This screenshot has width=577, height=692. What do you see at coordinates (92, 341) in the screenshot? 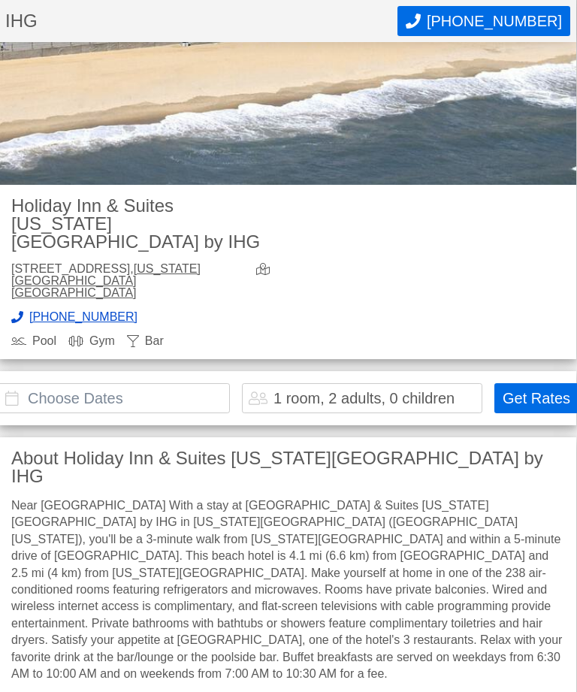
I see `div: Gym` at bounding box center [92, 341].